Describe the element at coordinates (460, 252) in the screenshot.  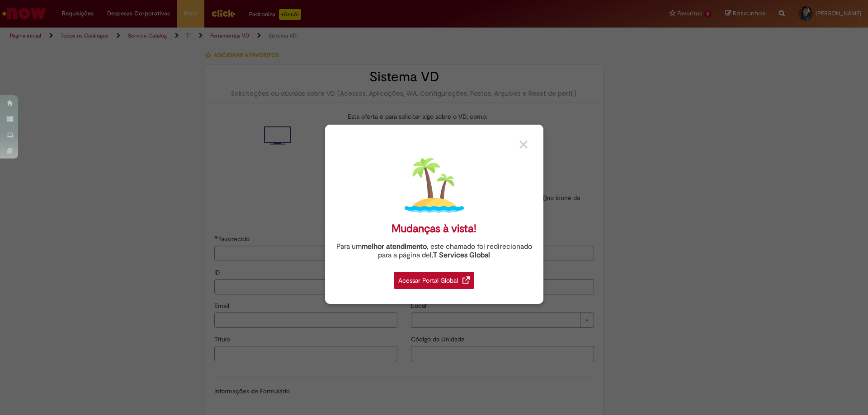
I see `a: I.T Services Global` at that location.